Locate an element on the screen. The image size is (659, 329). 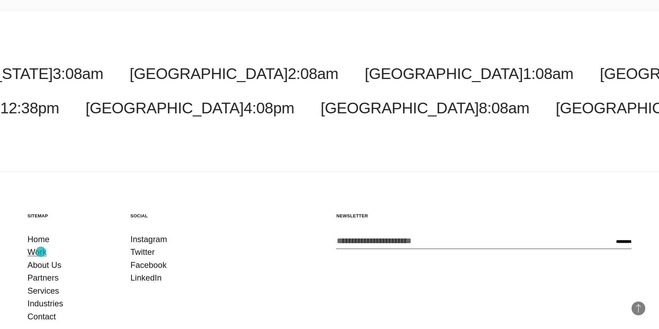
a: Partners is located at coordinates (43, 278).